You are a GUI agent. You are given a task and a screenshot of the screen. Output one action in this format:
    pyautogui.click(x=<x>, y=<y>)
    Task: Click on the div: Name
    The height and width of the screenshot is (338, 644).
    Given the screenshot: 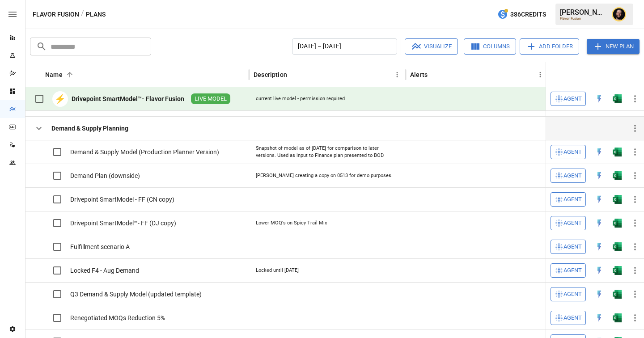 What is the action you would take?
    pyautogui.click(x=54, y=75)
    